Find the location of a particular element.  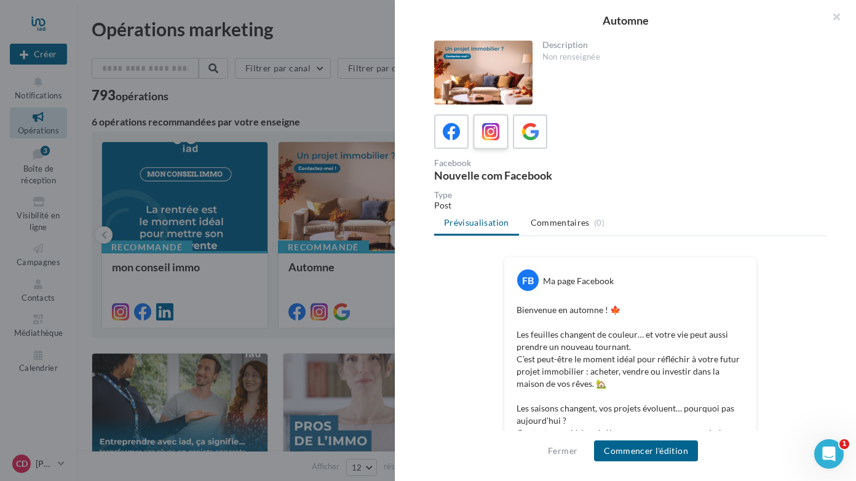

div: Facebook is located at coordinates (530, 163).